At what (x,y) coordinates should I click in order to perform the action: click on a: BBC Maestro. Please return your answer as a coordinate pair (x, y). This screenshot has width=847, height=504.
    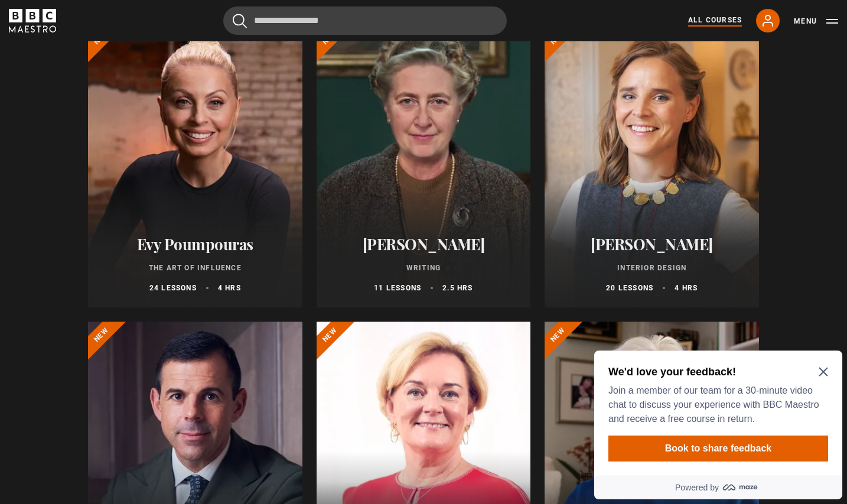
    Looking at the image, I should click on (33, 20).